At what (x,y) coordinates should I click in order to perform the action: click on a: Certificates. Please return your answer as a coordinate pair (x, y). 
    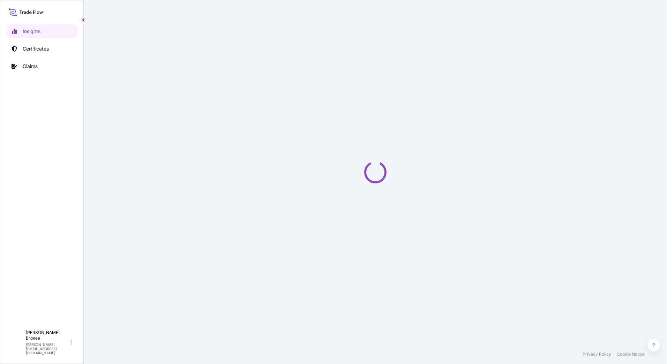
    Looking at the image, I should click on (42, 49).